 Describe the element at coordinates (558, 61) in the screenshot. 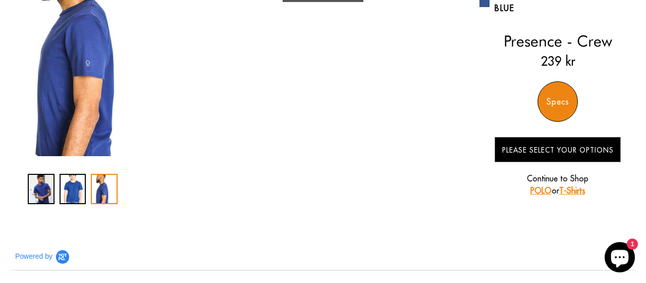

I see `ins: 239 kr` at that location.